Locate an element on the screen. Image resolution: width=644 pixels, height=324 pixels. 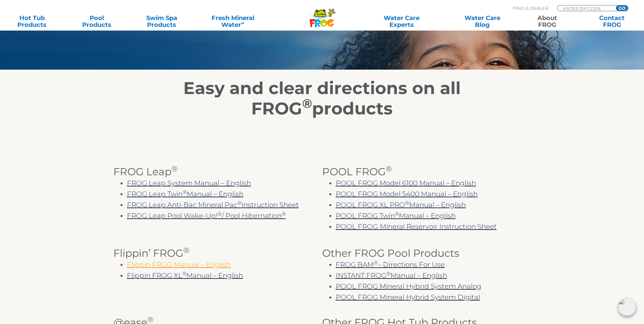
a: FROG Leap Anti-Bac Mineral Pac®Instruction Sheet is located at coordinates (213, 205).